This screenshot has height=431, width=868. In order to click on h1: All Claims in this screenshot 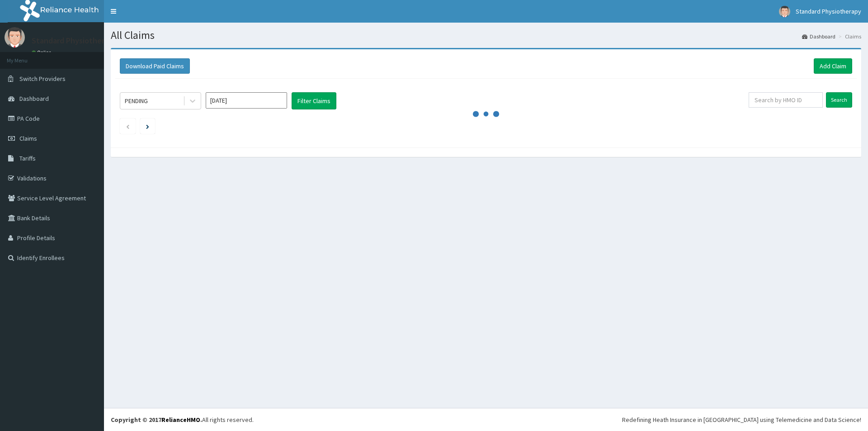, I will do `click(486, 35)`.